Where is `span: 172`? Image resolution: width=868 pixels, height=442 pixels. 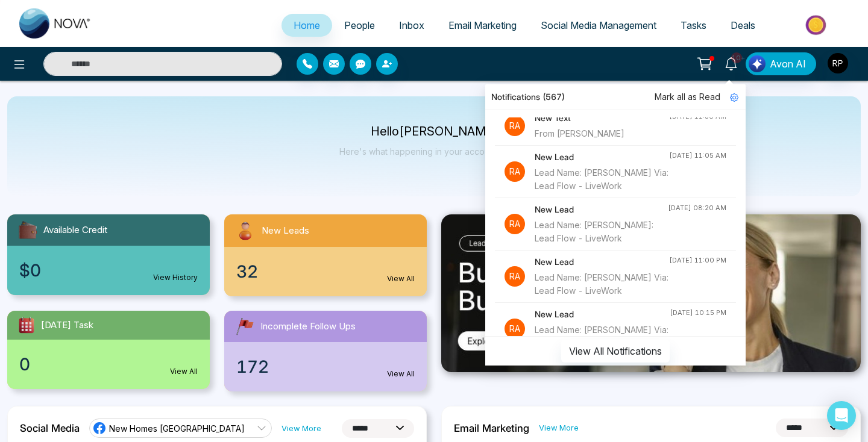 span: 172 is located at coordinates (252, 367).